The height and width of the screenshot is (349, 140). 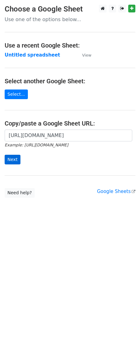 What do you see at coordinates (84, 55) in the screenshot?
I see `a: View` at bounding box center [84, 55].